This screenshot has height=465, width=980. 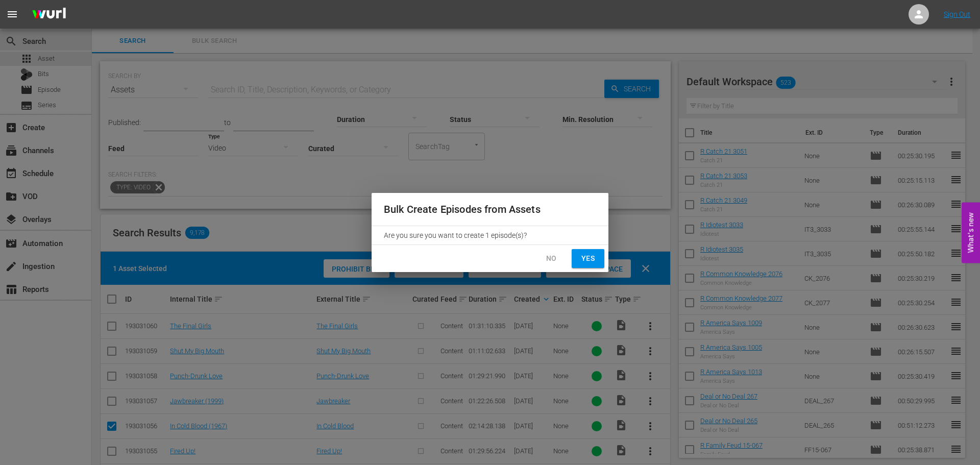 I want to click on img: ans4CAIJ8jUAAAAAAAAAAAAAAAAAAAAAAAAgQb4GAAAAAAAAAAAAAAAAAAAAAAAAJMjXAAAAAAAAAAAAAAAAAAAAAAAAgAT5G..., so click(x=49, y=14).